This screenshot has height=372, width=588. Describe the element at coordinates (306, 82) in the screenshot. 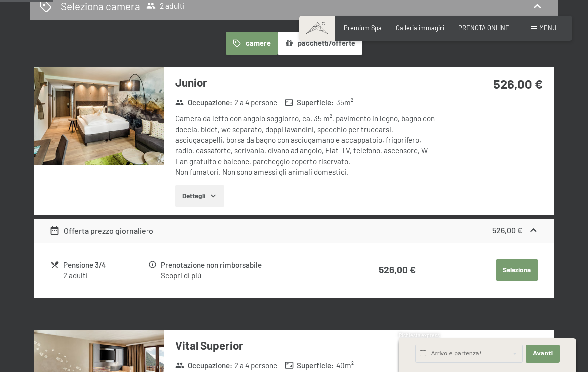

I see `h3: Junior` at that location.